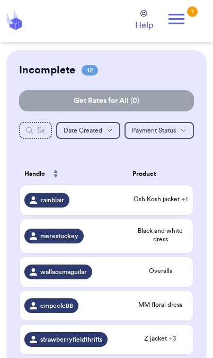  Describe the element at coordinates (56, 174) in the screenshot. I see `button: Sort ascending` at that location.